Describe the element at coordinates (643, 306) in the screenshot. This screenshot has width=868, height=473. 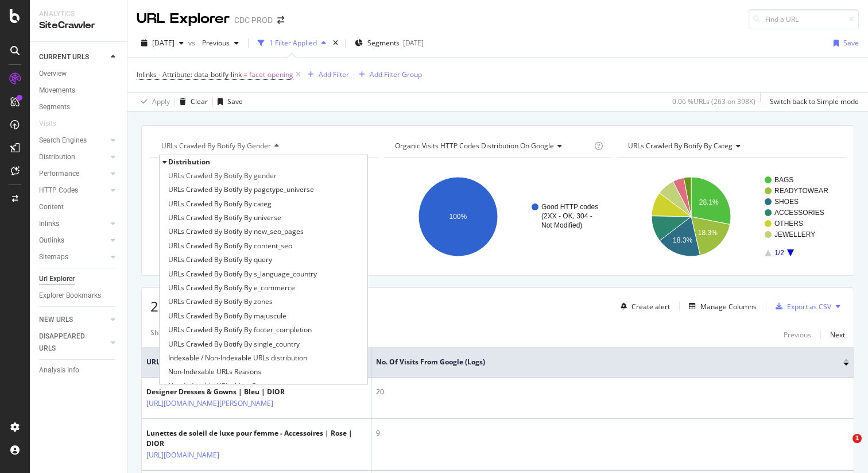
I see `button: Create alert` at that location.